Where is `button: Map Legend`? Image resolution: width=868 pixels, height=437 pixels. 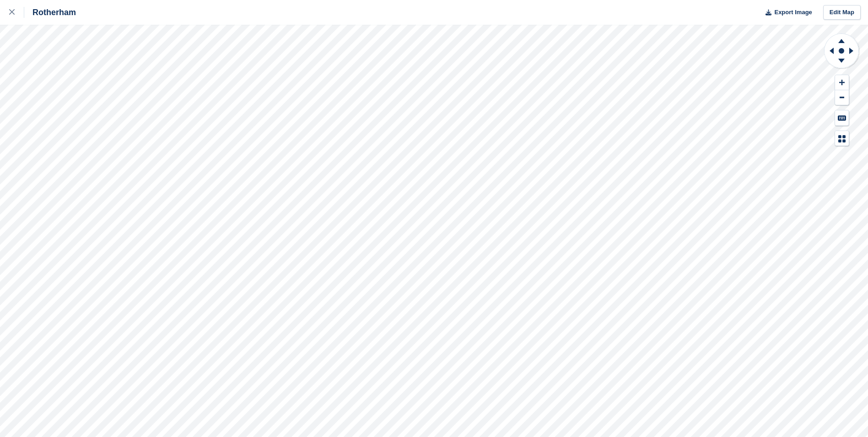
button: Map Legend is located at coordinates (842, 138).